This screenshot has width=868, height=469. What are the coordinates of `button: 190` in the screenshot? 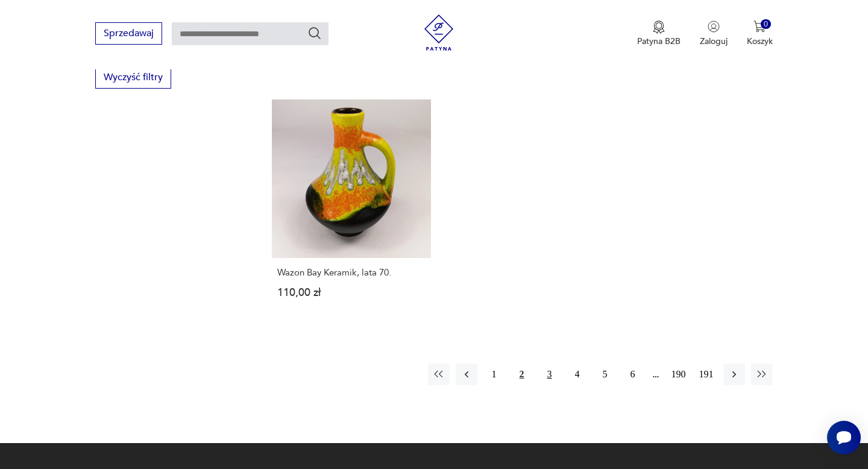 It's located at (679, 374).